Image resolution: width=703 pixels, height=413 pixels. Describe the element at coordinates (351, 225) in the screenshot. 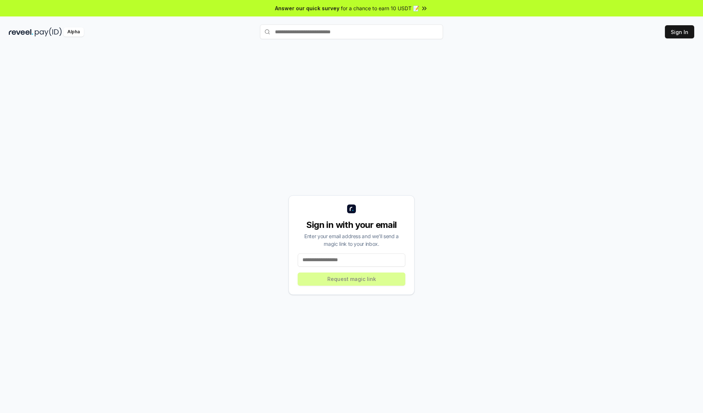

I see `div: Sign in with your email` at that location.